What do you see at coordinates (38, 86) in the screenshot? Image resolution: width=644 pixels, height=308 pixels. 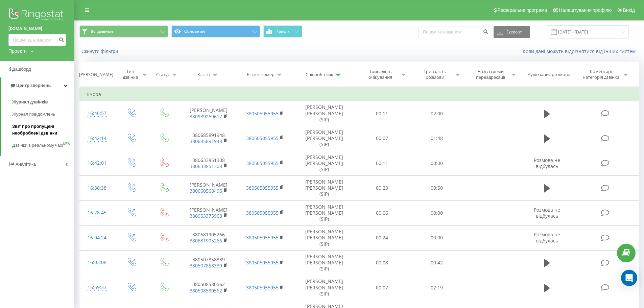 I see `a: Центр звернень` at bounding box center [38, 86].